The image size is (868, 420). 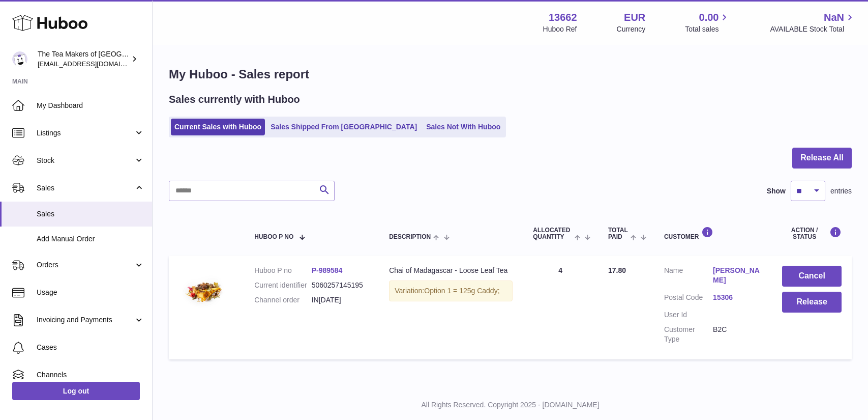 What do you see at coordinates (834, 17) in the screenshot?
I see `span: NaN` at bounding box center [834, 17].